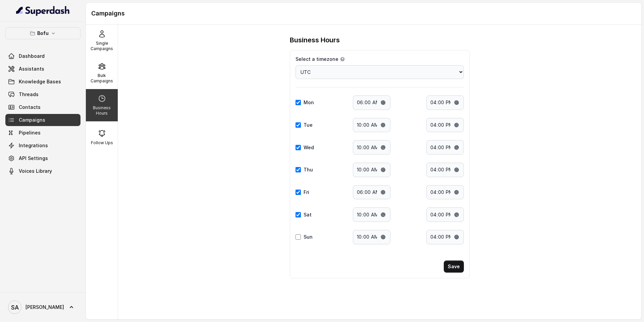 The image size is (644, 322). What do you see at coordinates (43, 69) in the screenshot?
I see `a: Assistants` at bounding box center [43, 69].